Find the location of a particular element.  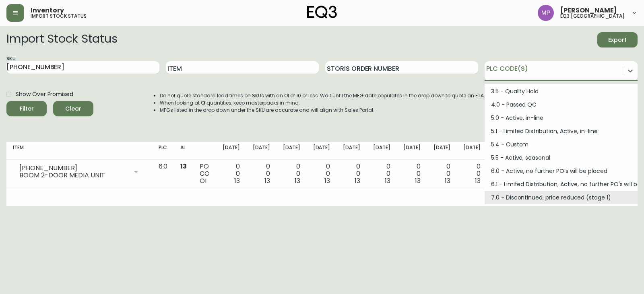

h2: Import Stock Status is located at coordinates (61, 40).